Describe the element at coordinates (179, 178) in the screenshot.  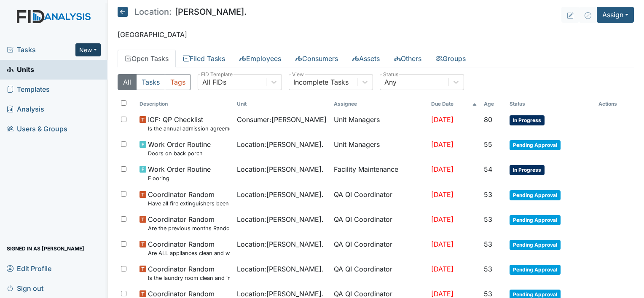
I see `small: Flooring` at that location.